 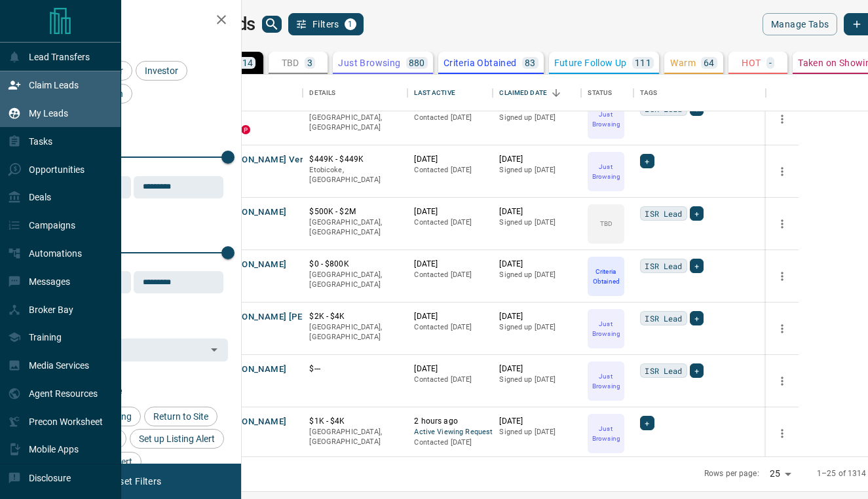 What do you see at coordinates (450, 433) in the screenshot?
I see `span: Active Viewing Request` at bounding box center [450, 433].